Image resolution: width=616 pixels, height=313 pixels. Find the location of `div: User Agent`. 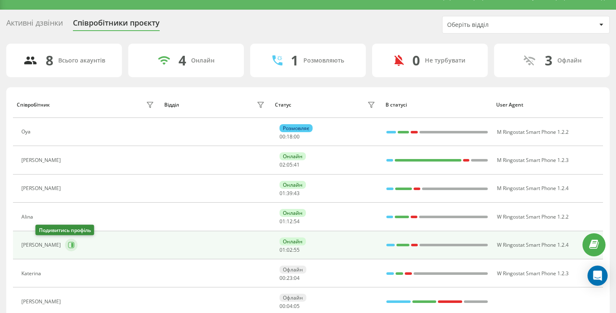

div: User Agent is located at coordinates (547, 105).